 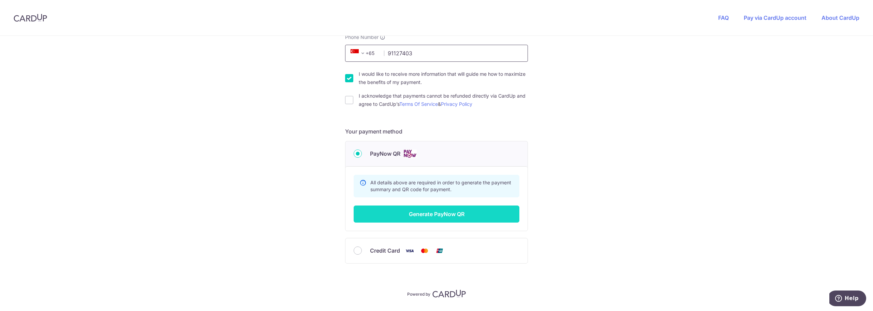 I want to click on span: Help, so click(x=22, y=8).